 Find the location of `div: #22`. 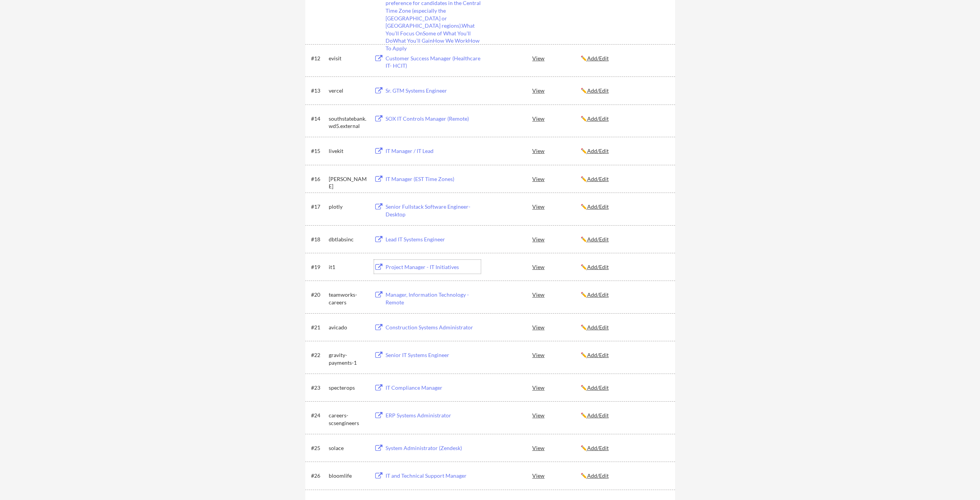

div: #22 is located at coordinates (318, 355).